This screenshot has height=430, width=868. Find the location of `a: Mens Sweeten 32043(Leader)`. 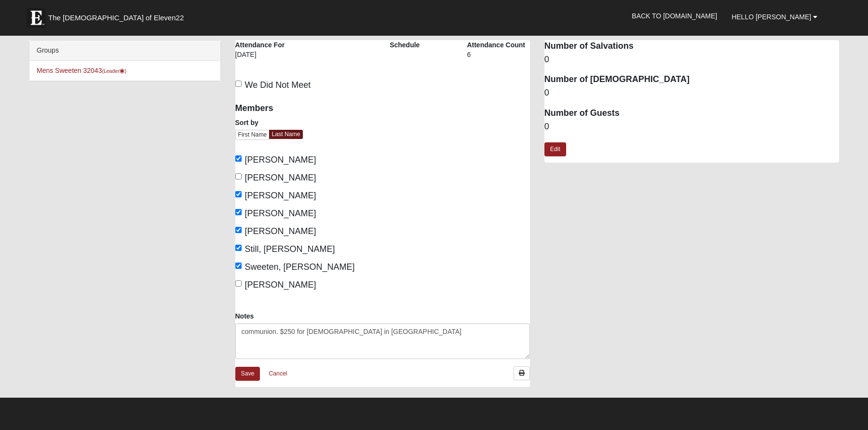

a: Mens Sweeten 32043(Leader) is located at coordinates (82, 71).